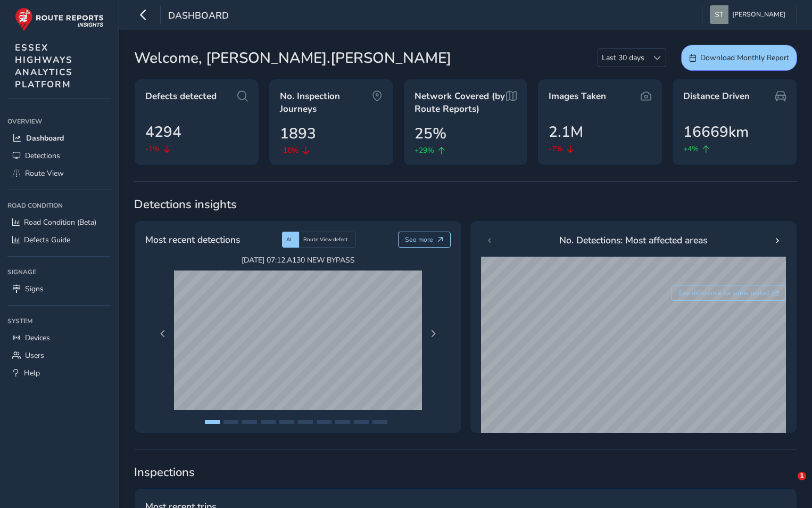 This screenshot has width=812, height=508. Describe the element at coordinates (212, 422) in the screenshot. I see `button: Page 1` at that location.